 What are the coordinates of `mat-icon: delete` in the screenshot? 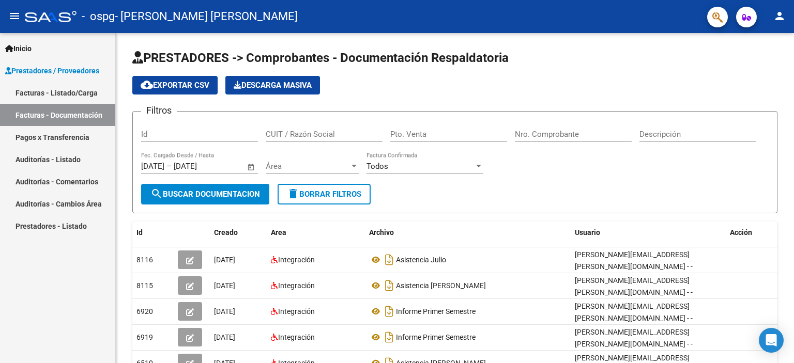 It's located at (293, 194).